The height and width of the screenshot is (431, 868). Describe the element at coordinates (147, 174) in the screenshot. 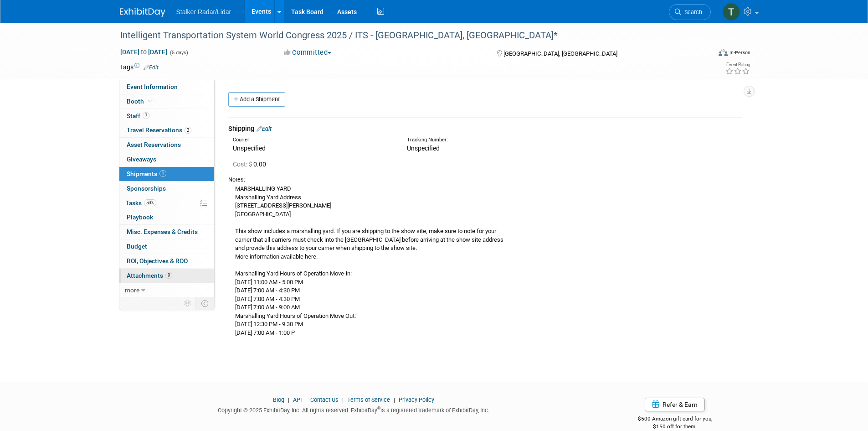

I see `span: Shipments` at that location.